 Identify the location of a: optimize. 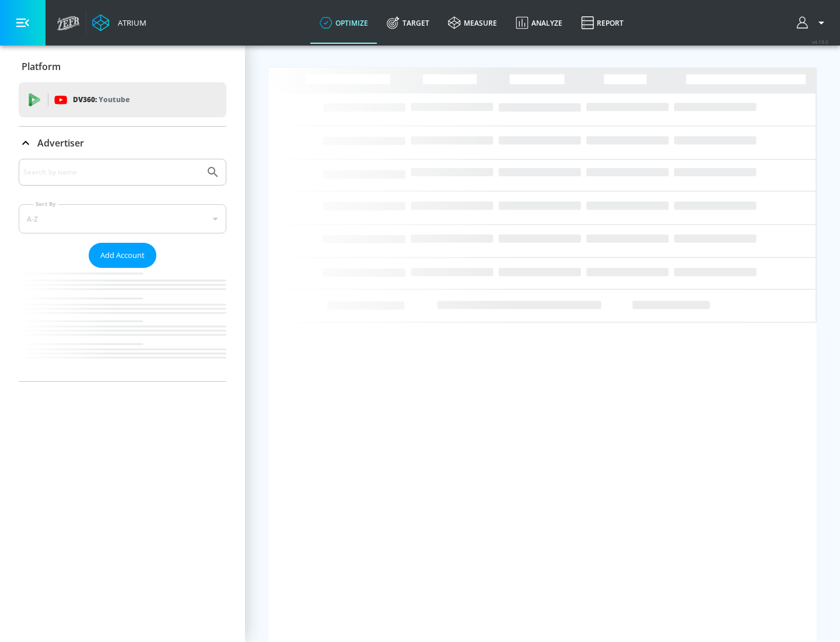
(343, 23).